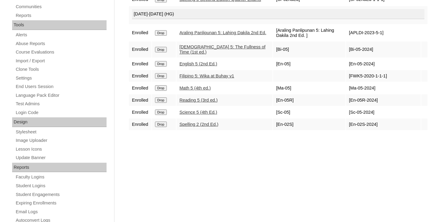  What do you see at coordinates (59, 25) in the screenshot?
I see `div: Tools` at bounding box center [59, 25].